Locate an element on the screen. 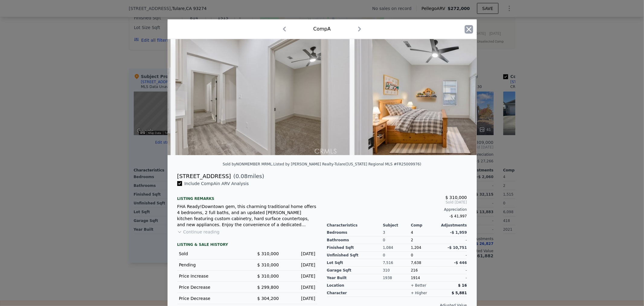 The height and width of the screenshot is (306, 644). div: Garage Sqft is located at coordinates (355, 270).